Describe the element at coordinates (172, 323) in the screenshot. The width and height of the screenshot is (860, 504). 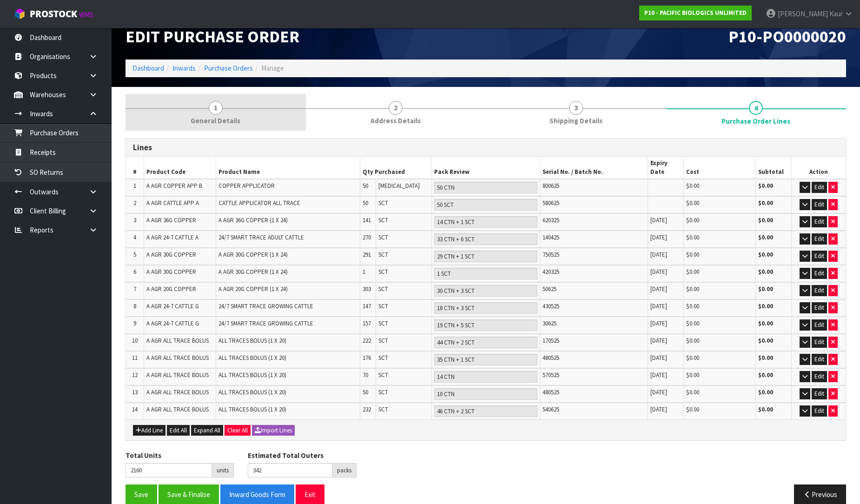
I see `span: A AGR 24-7 CATTLE G` at that location.